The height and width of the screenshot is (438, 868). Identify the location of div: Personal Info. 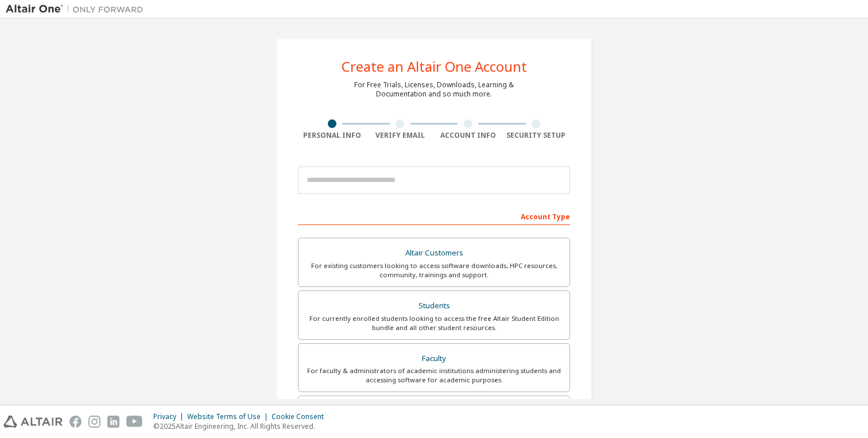
(332, 135).